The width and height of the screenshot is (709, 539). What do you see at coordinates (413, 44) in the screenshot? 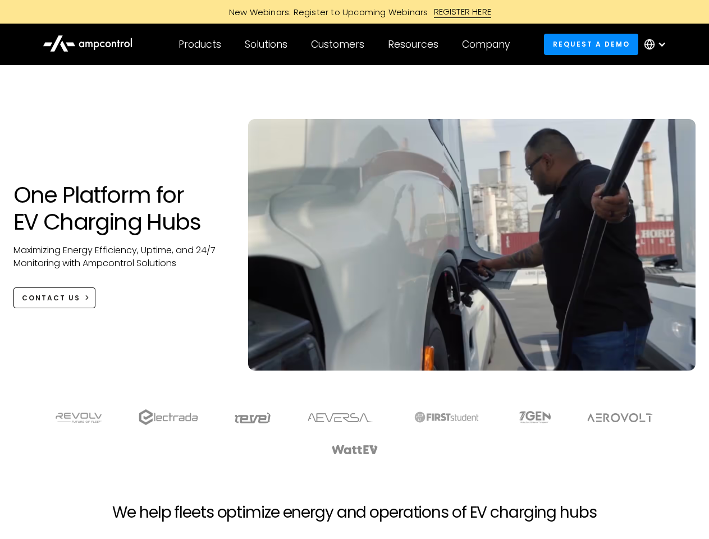
I see `div: Resources` at bounding box center [413, 44].